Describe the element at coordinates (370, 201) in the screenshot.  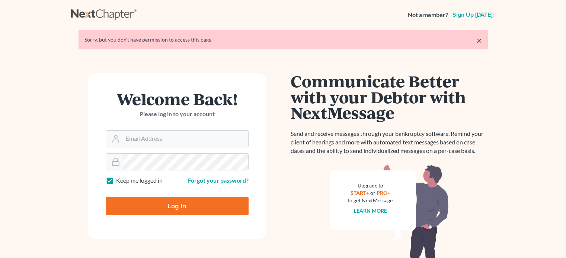
I see `div: to get NextMessage.` at that location.